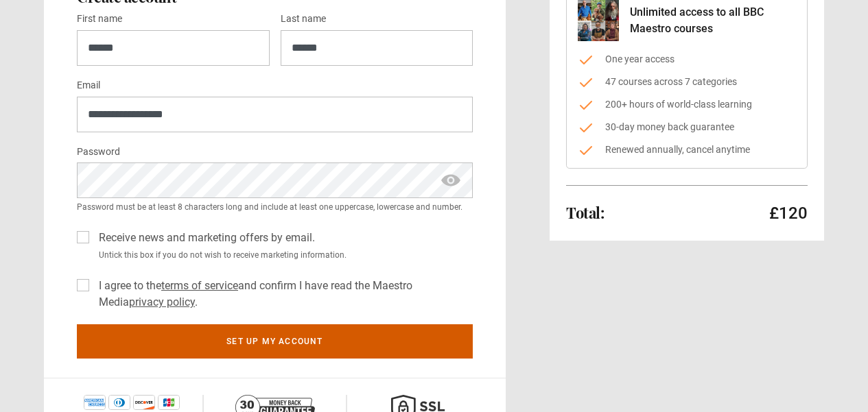  I want to click on p: Unlimited access to all BBC Maestro courses, so click(713, 21).